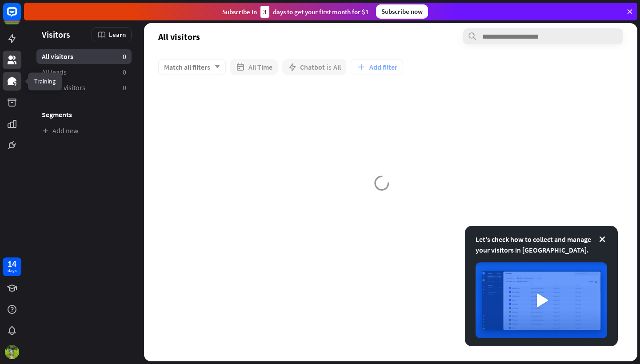  I want to click on img: image, so click(541, 300).